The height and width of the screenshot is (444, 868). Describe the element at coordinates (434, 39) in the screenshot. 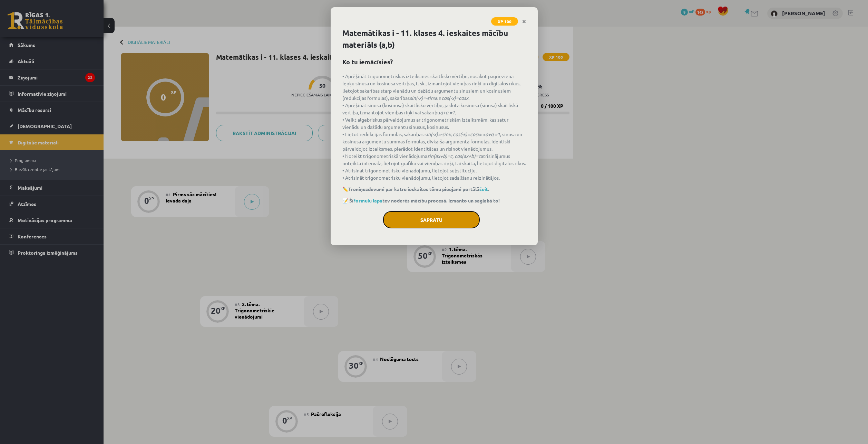

I see `h1: Matemātikas i - 11. klases 4. ieskaites mācību materiāls (a,b)` at that location.